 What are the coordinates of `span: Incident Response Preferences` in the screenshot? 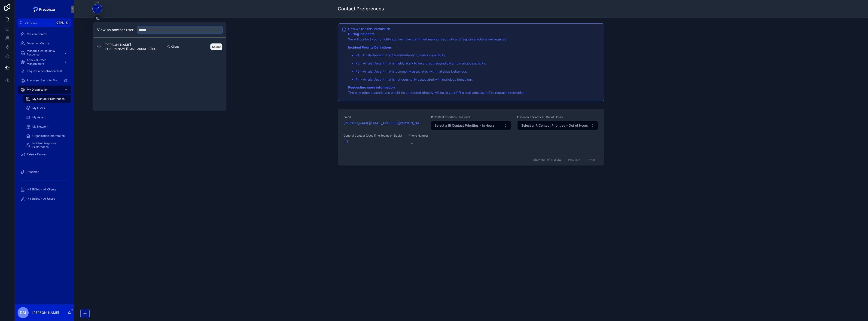 It's located at (49, 145).